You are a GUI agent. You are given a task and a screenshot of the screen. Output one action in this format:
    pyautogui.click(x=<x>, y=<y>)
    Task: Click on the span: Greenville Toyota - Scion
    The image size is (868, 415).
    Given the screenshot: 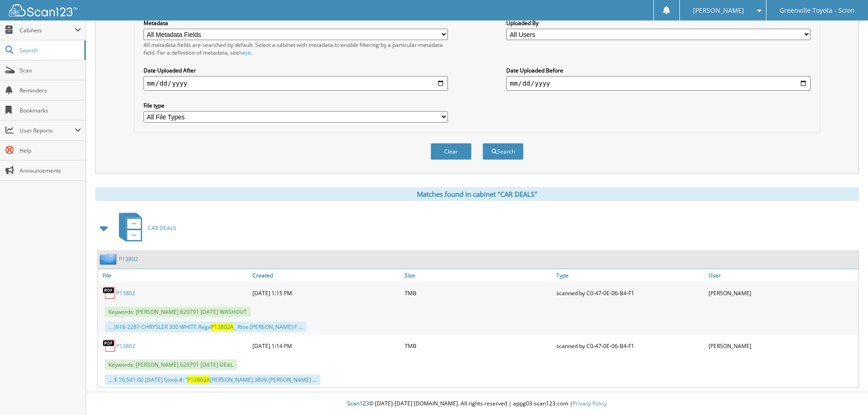 What is the action you would take?
    pyautogui.click(x=817, y=11)
    